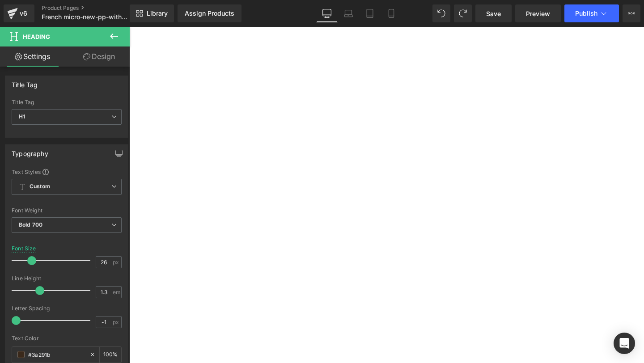  Describe the element at coordinates (624, 343) in the screenshot. I see `div: Open Intercom Messenger` at that location.